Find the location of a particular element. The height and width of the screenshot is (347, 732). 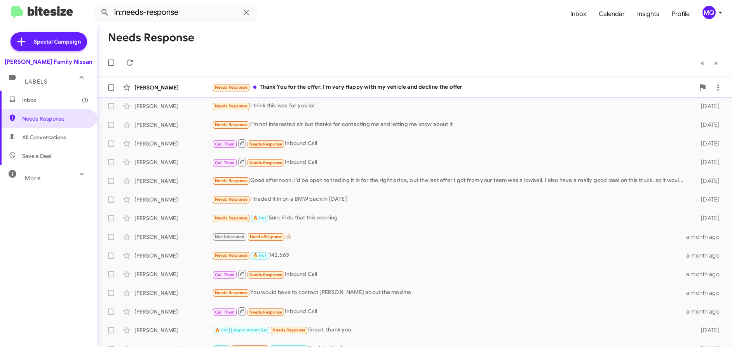

h1: Needs Response is located at coordinates (151, 38).